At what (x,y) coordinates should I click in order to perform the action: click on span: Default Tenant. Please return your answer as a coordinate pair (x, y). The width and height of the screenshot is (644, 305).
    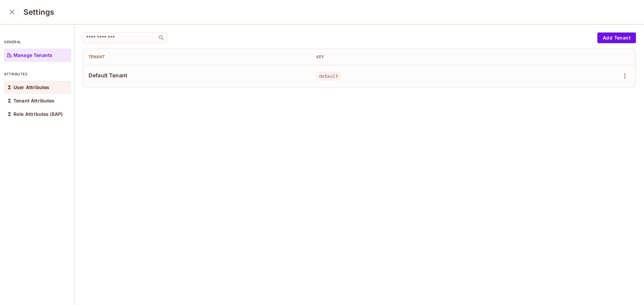
    Looking at the image, I should click on (197, 76).